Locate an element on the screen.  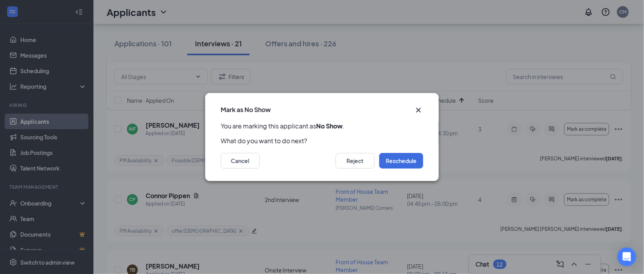
p: You are marking this applicant as . is located at coordinates (322, 126).